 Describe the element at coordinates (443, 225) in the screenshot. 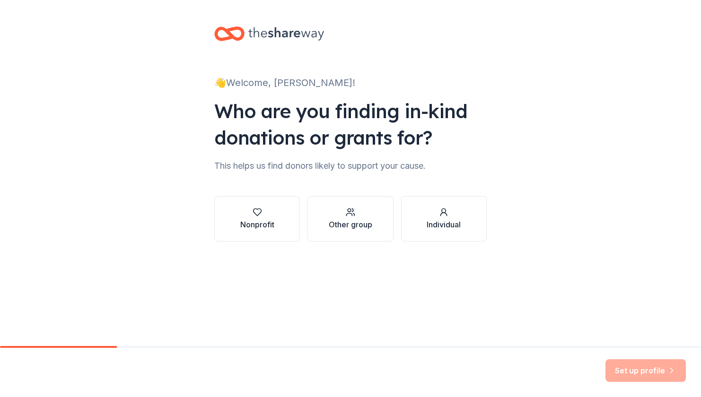

I see `div: Individual` at that location.